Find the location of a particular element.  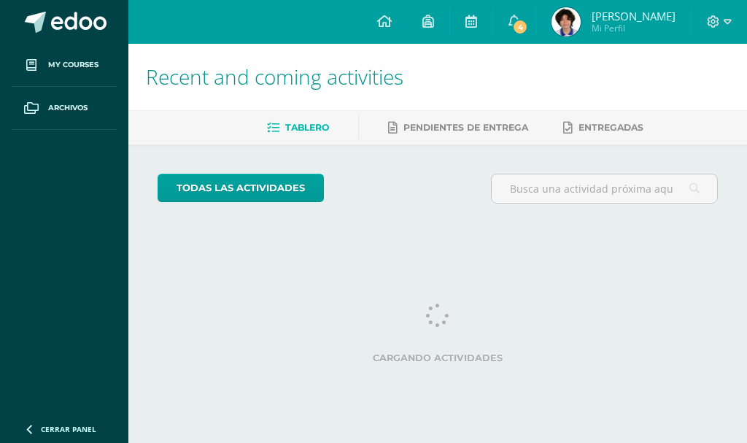

span: Archivos is located at coordinates (68, 108).